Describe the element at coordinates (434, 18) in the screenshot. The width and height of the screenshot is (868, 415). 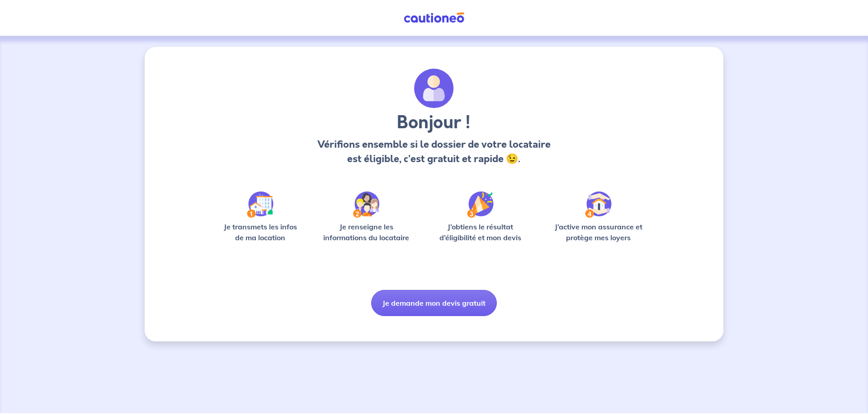
I see `img: Cautioneo` at that location.